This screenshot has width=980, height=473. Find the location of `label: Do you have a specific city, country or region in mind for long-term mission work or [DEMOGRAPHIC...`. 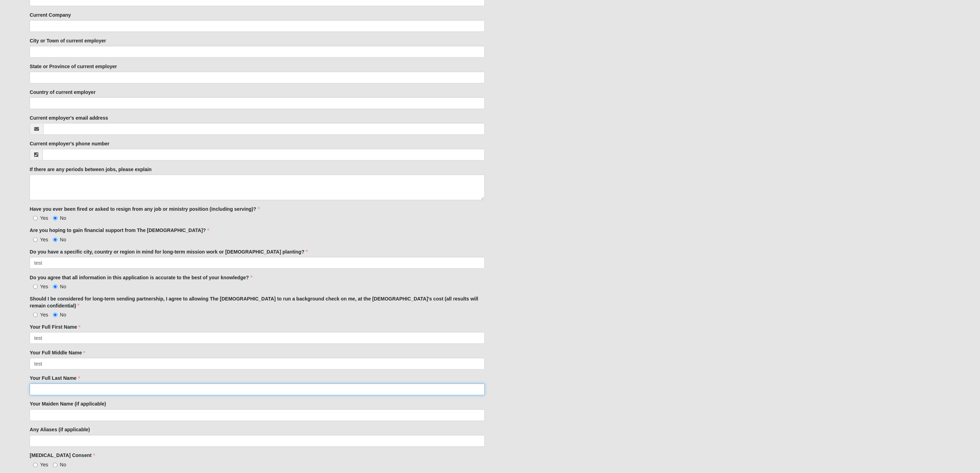

label: Do you have a specific city, country or region in mind for long-term mission work or [DEMOGRAPHIC... is located at coordinates (168, 252).